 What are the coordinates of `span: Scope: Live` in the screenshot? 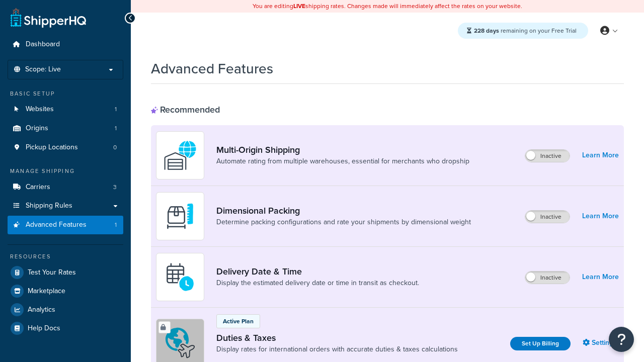 It's located at (43, 70).